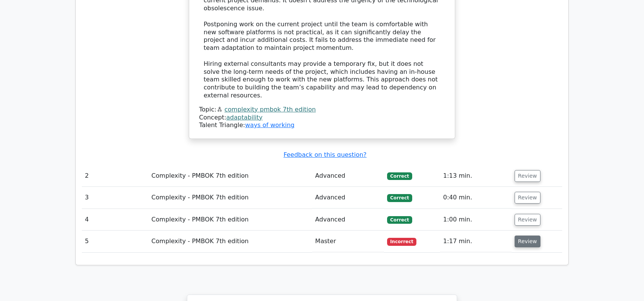 The width and height of the screenshot is (644, 301). Describe the element at coordinates (270, 109) in the screenshot. I see `a: complexity pmbok 7th edition` at that location.